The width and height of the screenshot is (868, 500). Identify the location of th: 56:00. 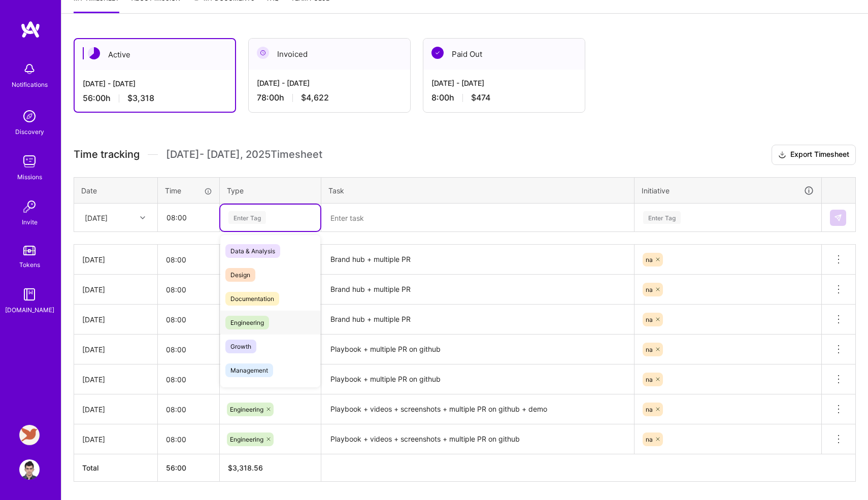
(189, 468).